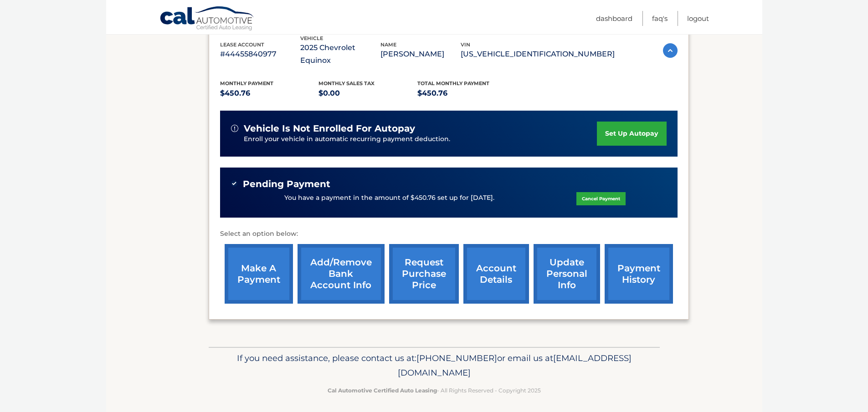 Image resolution: width=868 pixels, height=412 pixels. What do you see at coordinates (567, 273) in the screenshot?
I see `a: update personal info` at bounding box center [567, 273].